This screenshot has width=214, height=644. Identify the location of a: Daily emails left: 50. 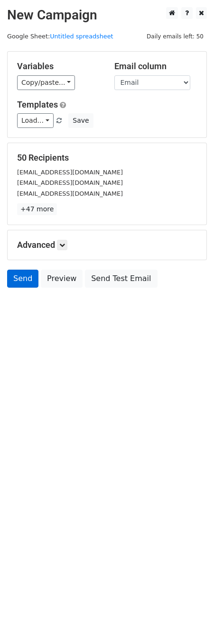
(175, 36).